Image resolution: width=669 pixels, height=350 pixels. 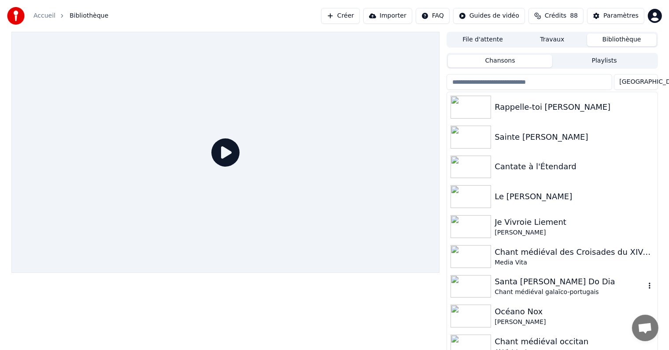 I want to click on button: Guides de vidéo, so click(x=489, y=16).